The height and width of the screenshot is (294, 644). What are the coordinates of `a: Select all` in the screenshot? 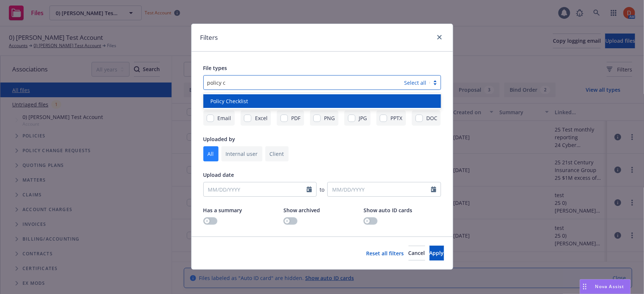 It's located at (416, 83).